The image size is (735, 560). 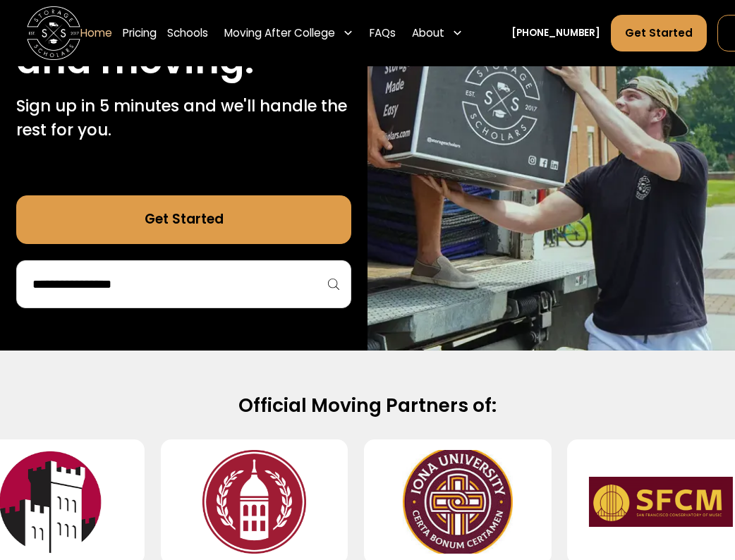 I want to click on img: Southern Virginia University, so click(x=254, y=501).